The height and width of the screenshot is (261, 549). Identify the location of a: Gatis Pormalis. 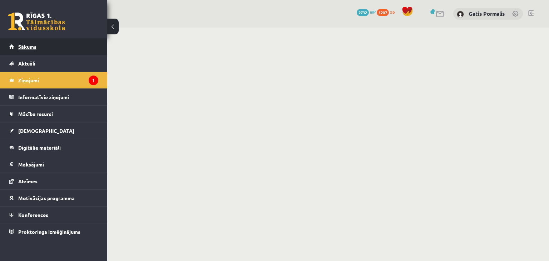
(487, 14).